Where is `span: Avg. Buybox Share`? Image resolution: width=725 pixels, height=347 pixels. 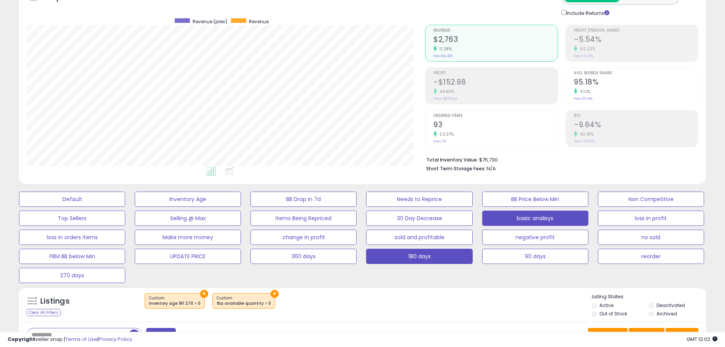 span: Avg. Buybox Share is located at coordinates (636, 73).